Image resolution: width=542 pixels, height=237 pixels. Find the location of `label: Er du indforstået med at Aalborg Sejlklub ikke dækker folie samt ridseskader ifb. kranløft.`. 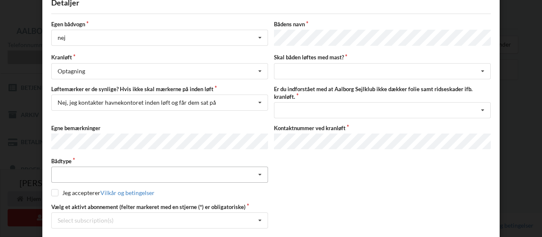

label: Er du indforstået med at Aalborg Sejlklub ikke dækker folie samt ridseskader ifb. kranløft. is located at coordinates (382, 93).